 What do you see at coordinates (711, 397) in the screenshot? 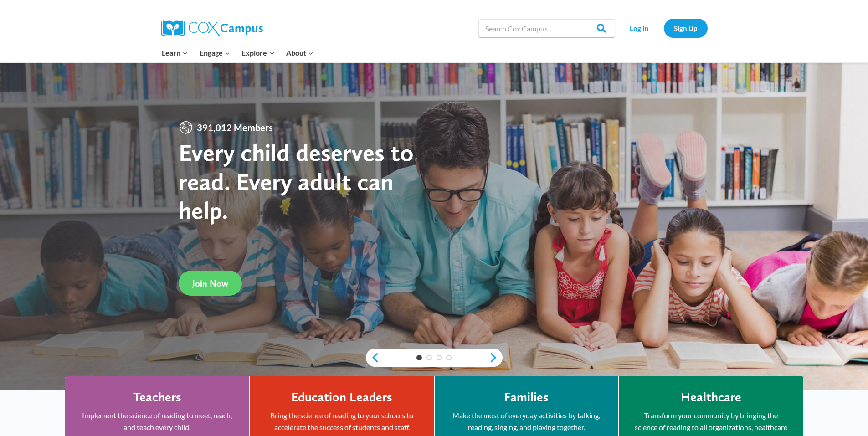
I see `h4: Healthcare` at bounding box center [711, 397].